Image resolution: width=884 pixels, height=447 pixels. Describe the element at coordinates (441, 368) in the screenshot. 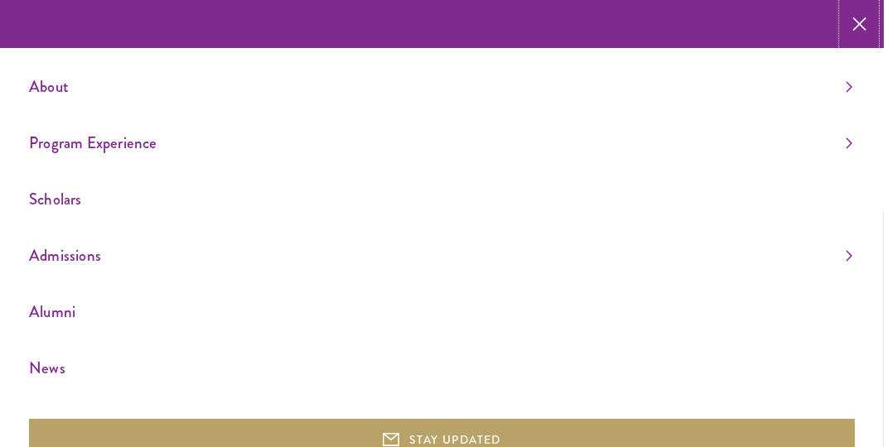

I see `a: News` at that location.